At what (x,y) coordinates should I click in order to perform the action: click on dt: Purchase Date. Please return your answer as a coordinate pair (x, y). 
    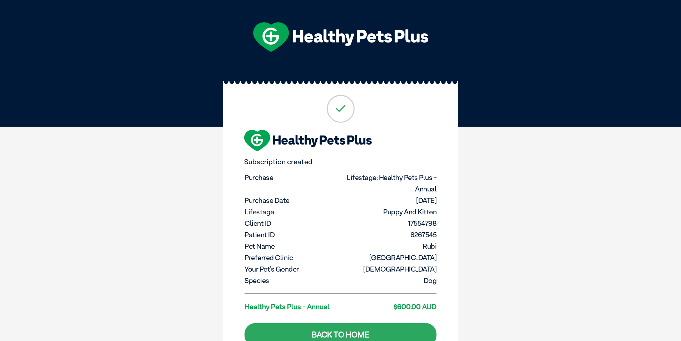
    Looking at the image, I should click on (292, 200).